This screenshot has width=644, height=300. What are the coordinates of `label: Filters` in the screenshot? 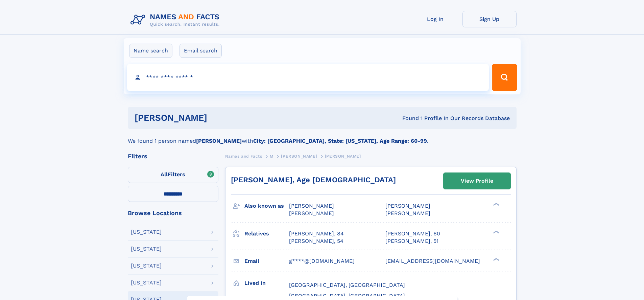 It's located at (173, 175).